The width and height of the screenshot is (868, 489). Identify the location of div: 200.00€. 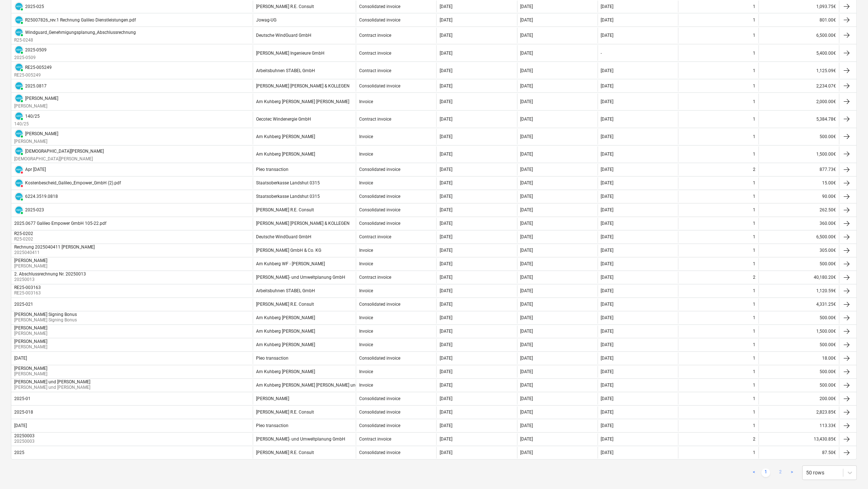
(799, 399).